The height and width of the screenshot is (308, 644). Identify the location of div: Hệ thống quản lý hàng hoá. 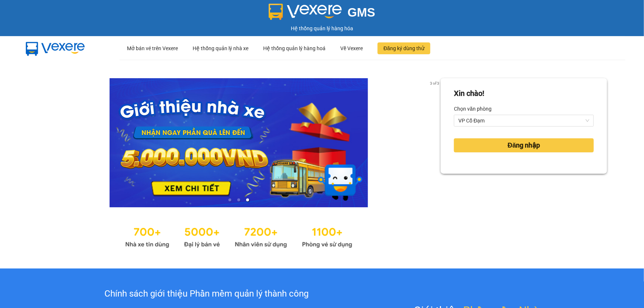
(294, 48).